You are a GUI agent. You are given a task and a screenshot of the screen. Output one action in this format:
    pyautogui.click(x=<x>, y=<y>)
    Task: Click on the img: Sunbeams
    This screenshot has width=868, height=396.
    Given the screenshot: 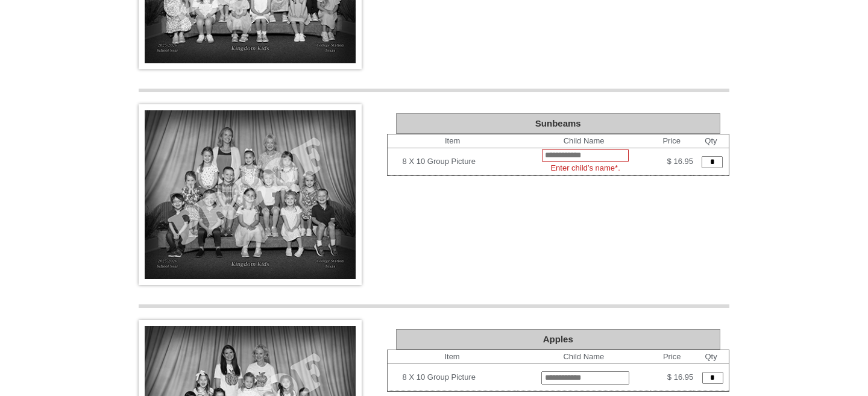 What is the action you would take?
    pyautogui.click(x=250, y=195)
    